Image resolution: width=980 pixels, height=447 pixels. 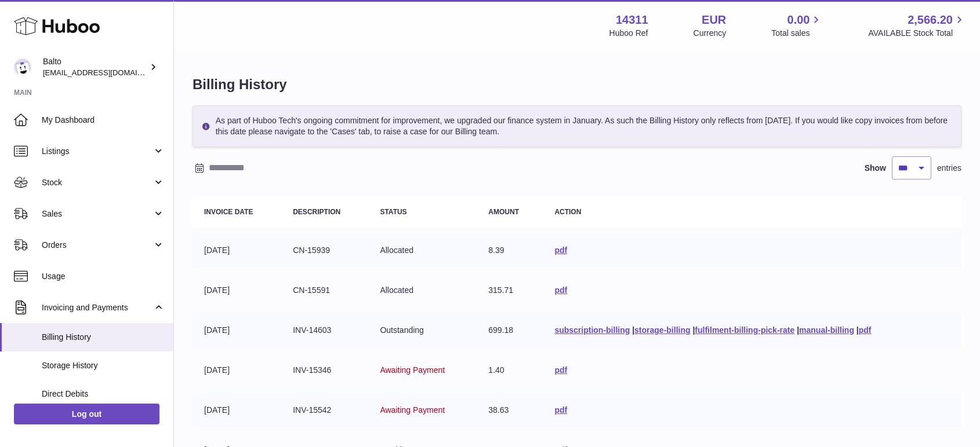 I want to click on span: Storage History, so click(x=103, y=366).